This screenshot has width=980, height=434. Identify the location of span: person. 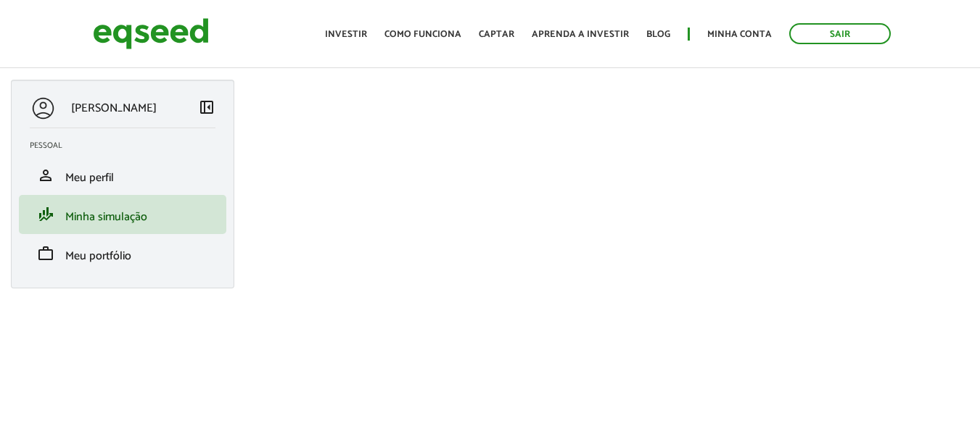
(46, 176).